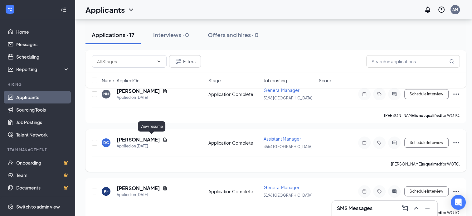  Describe the element at coordinates (413, 61) in the screenshot. I see `input: Search in applications` at that location.